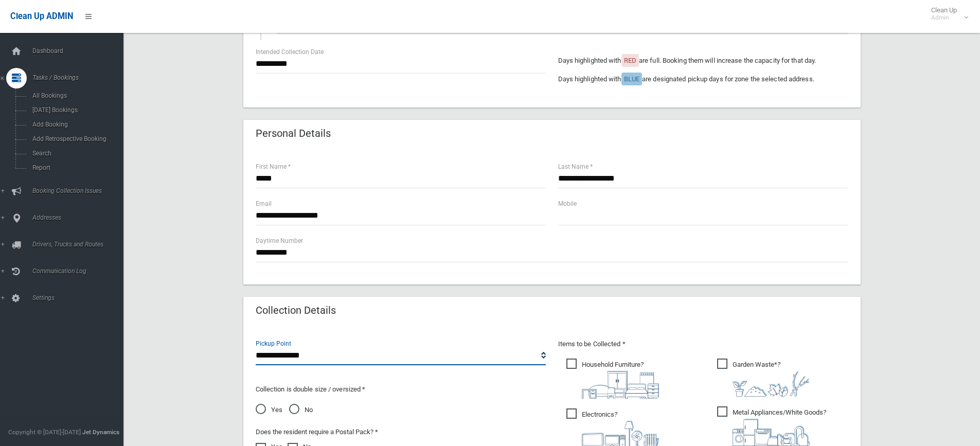 The height and width of the screenshot is (446, 980). Describe the element at coordinates (770, 432) in the screenshot. I see `img: 36c1b0289cb1767239cdd3de9e694f19.png` at that location.